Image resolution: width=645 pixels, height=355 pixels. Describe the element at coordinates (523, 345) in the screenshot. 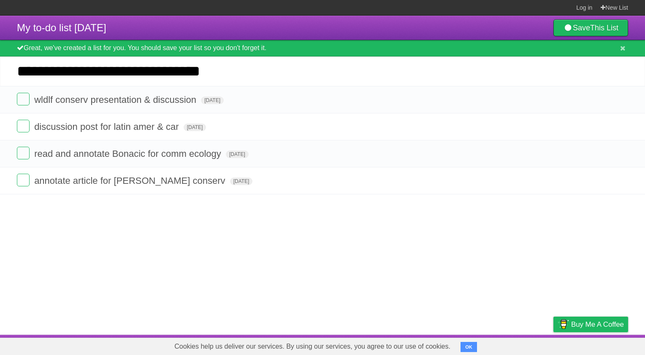

I see `a: Terms` at that location.